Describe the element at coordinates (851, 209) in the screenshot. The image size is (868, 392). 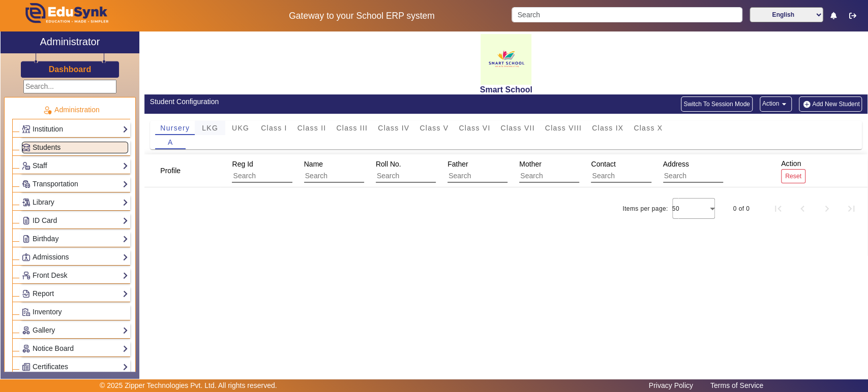
I see `button: Last page` at that location.